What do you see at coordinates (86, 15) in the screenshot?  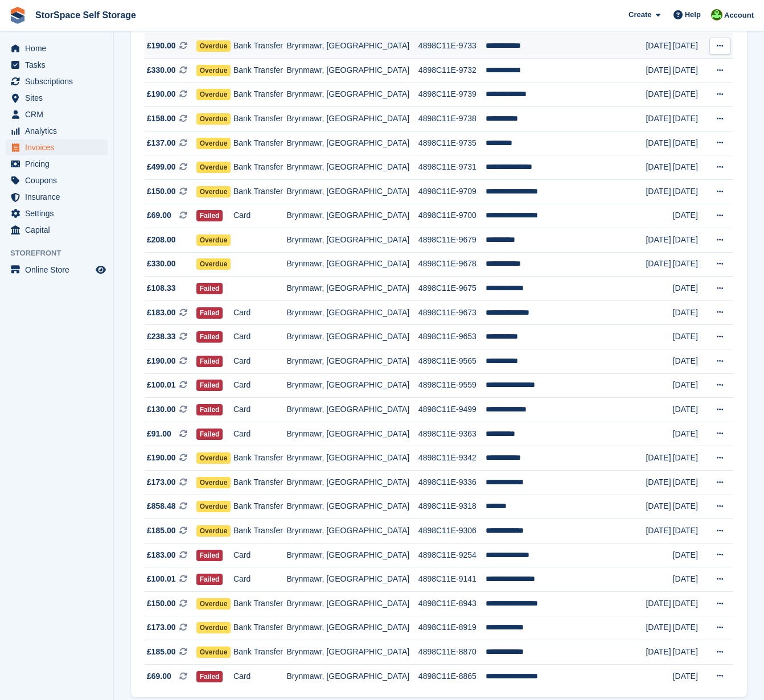 I see `a: StorSpace Self Storage` at bounding box center [86, 15].